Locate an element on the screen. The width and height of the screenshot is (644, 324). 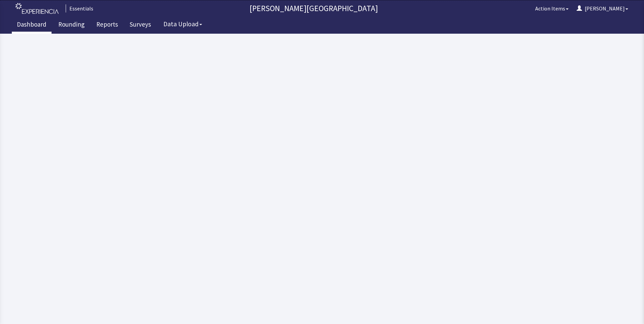
button: Action Items is located at coordinates (552, 9).